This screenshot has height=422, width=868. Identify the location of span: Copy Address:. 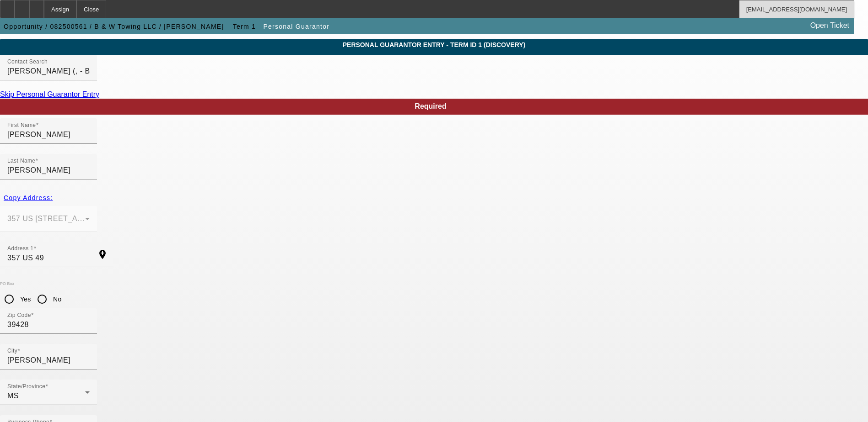
(28, 198).